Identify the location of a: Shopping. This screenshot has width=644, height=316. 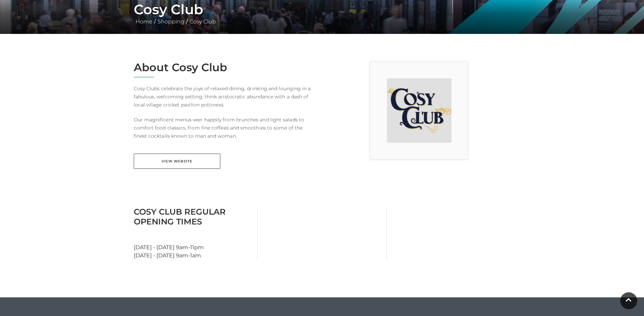
(171, 22).